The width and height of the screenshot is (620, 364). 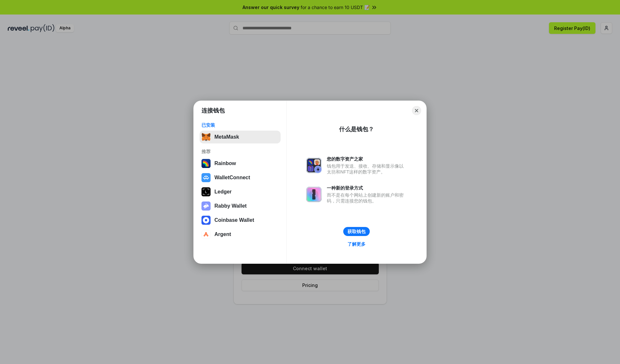 I want to click on div: 而不是在每个网站上创建新的账户和密码，只需连接您的钱包。, so click(x=367, y=198).